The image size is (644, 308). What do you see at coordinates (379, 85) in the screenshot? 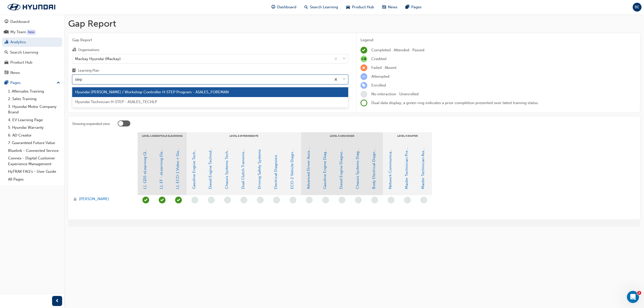
I see `span: Enrolled` at bounding box center [379, 85].